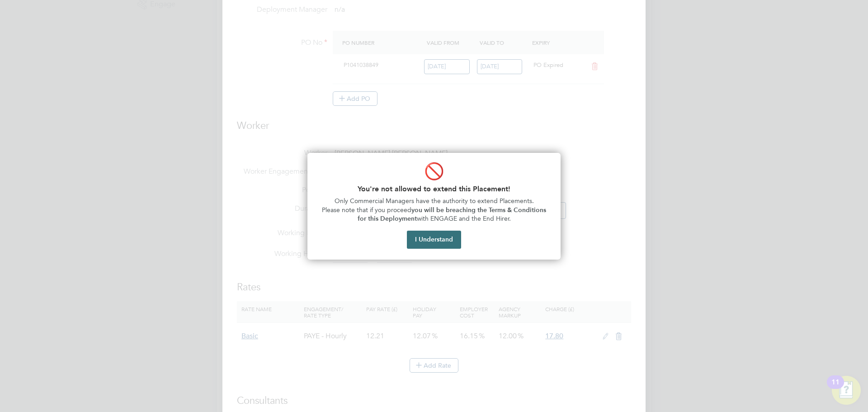 This screenshot has width=868, height=412. What do you see at coordinates (367, 210) in the screenshot?
I see `span: Please note that if you proceed` at bounding box center [367, 210].